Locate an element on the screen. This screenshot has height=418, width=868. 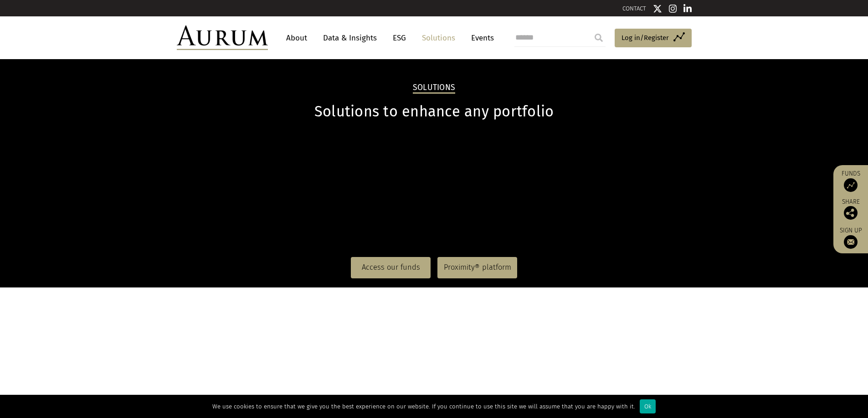
div: Share is located at coordinates (850, 209).